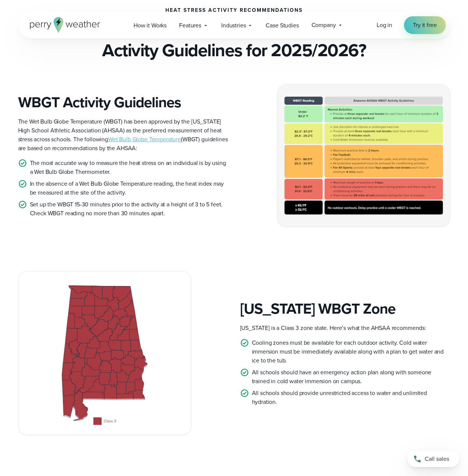 The image size is (468, 476). What do you see at coordinates (282, 25) in the screenshot?
I see `span: Case Studies` at bounding box center [282, 25].